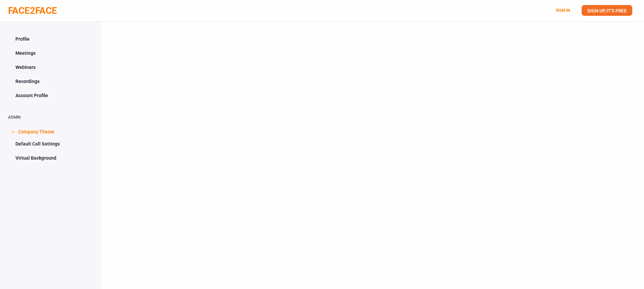 This screenshot has height=289, width=644. Describe the element at coordinates (50, 144) in the screenshot. I see `a: Default Call Settings` at that location.